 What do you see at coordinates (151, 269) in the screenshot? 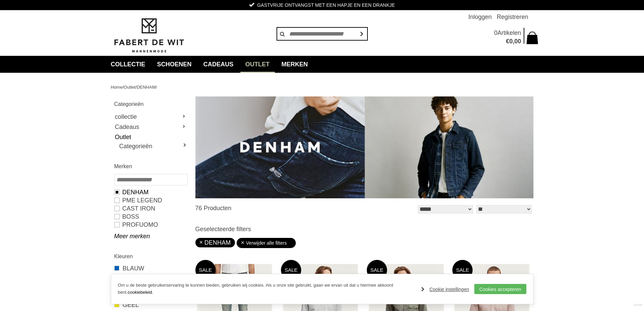
I see `a: BLAUW` at bounding box center [151, 269].